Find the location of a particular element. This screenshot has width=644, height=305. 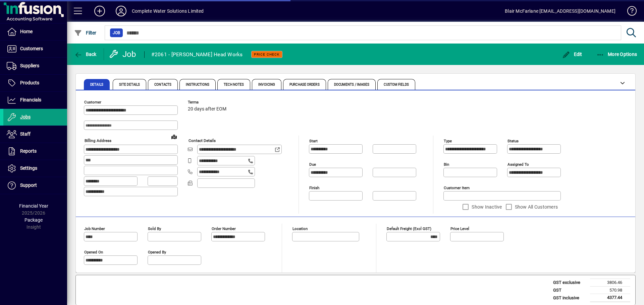

span: Tech Notes is located at coordinates (234, 85).